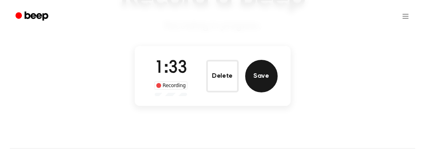  I want to click on span: 1:33, so click(171, 68).